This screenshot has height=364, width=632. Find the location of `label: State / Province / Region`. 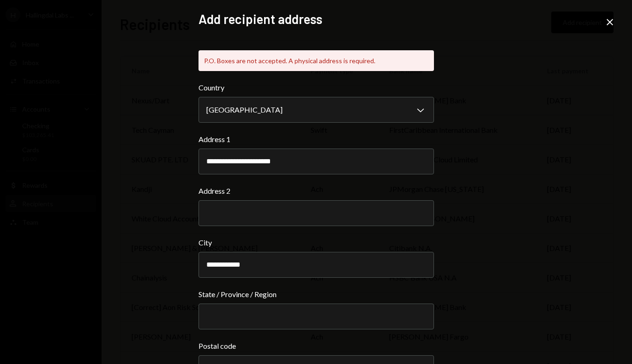

label: State / Province / Region is located at coordinates (316, 294).